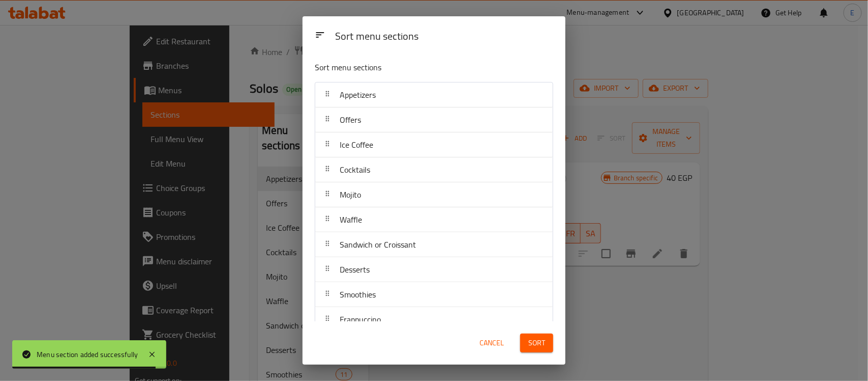 The width and height of the screenshot is (868, 381). I want to click on div: Sandwich or Croissant, so click(434, 244).